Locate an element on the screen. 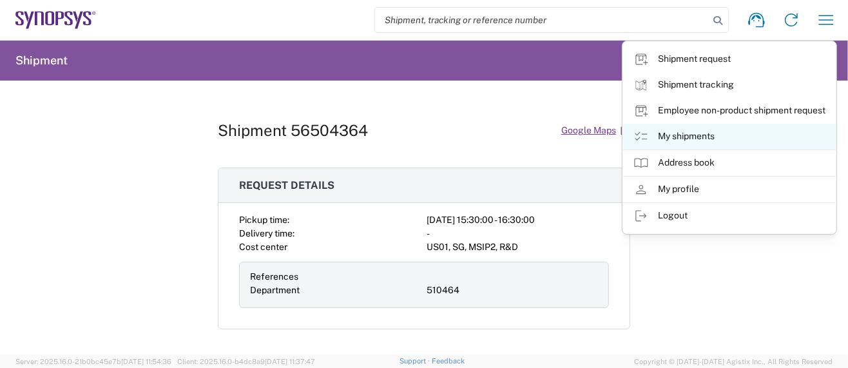  span: Request details is located at coordinates (287, 185).